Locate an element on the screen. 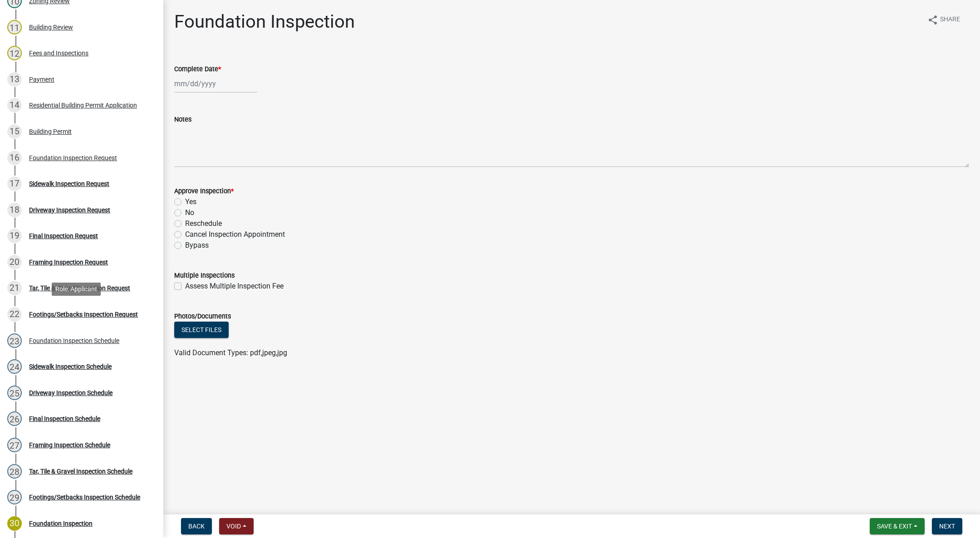 The height and width of the screenshot is (538, 980). h1: Foundation Inspection is located at coordinates (264, 22).